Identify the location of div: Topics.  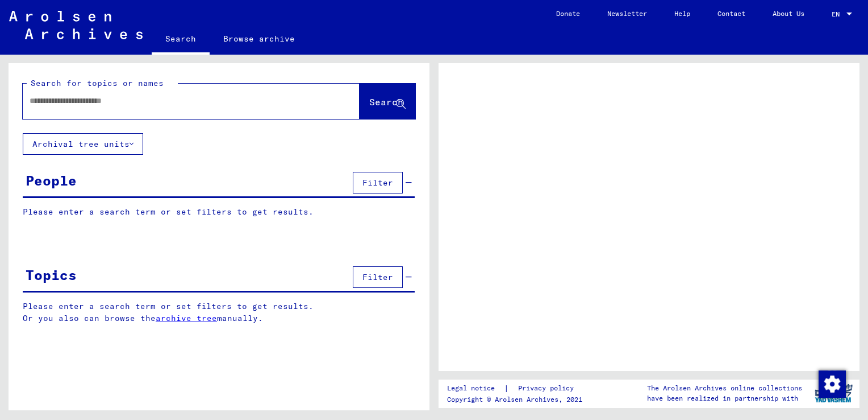
(51, 275).